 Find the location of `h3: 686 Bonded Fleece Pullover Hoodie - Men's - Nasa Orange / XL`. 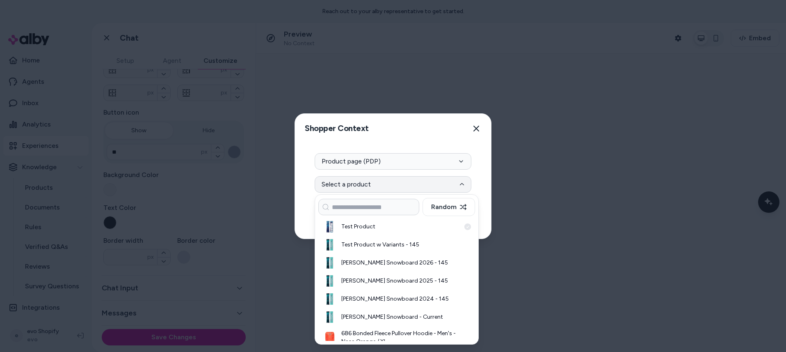

h3: 686 Bonded Fleece Pullover Hoodie - Men's - Nasa Orange / XL is located at coordinates (401, 337).